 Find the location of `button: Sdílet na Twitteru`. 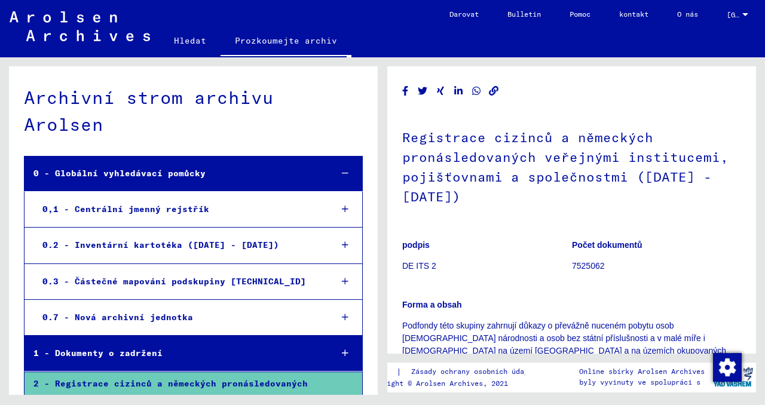

button: Sdílet na Twitteru is located at coordinates (423, 91).